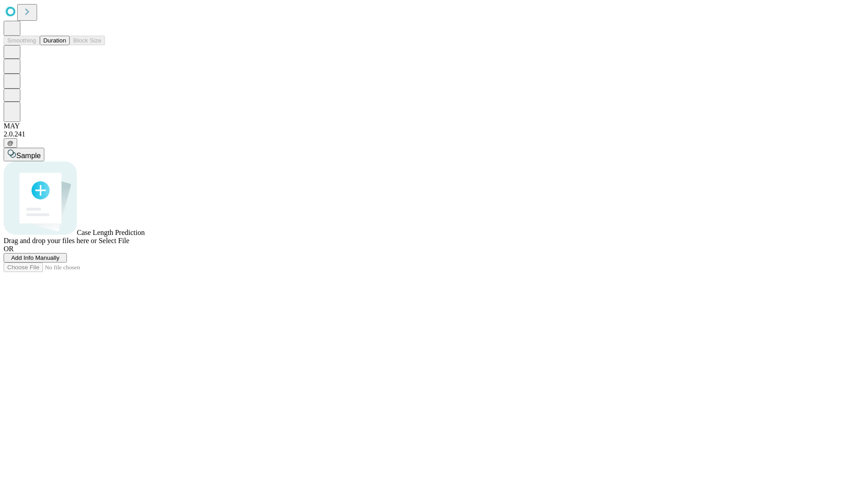 This screenshot has width=868, height=488. Describe the element at coordinates (114, 240) in the screenshot. I see `span: Select File` at that location.